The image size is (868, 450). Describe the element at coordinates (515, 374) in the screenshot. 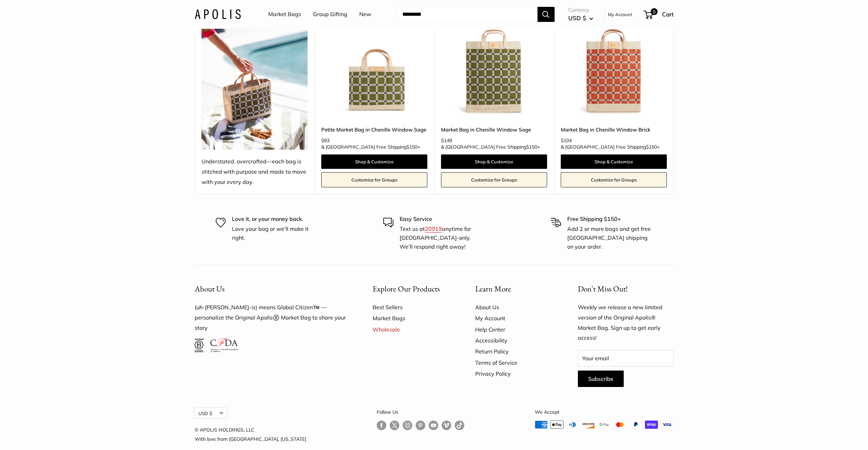

I see `a: Privacy Policy` at that location.